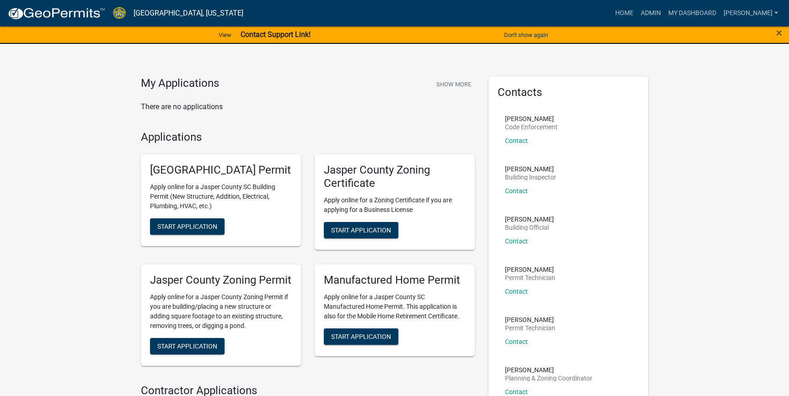 The height and width of the screenshot is (396, 789). Describe the element at coordinates (526, 35) in the screenshot. I see `button: Don't show again` at that location.